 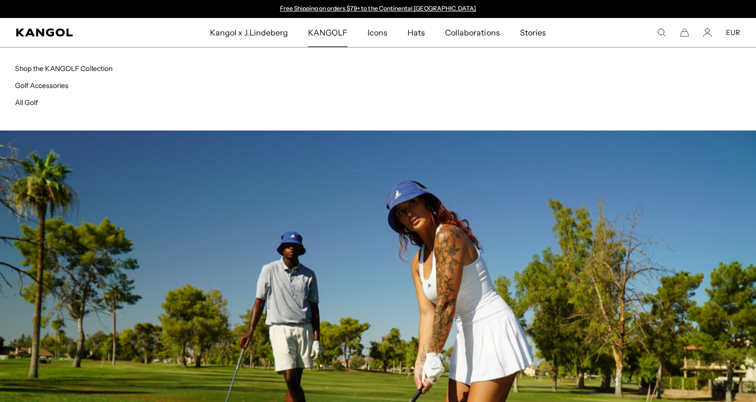 What do you see at coordinates (472, 33) in the screenshot?
I see `a: Collaborations` at bounding box center [472, 33].